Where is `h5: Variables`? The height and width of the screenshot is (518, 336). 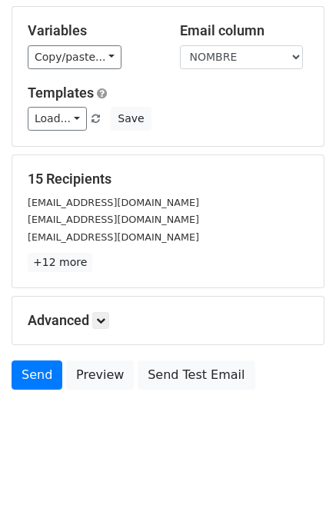
h5: Variables is located at coordinates (92, 31).